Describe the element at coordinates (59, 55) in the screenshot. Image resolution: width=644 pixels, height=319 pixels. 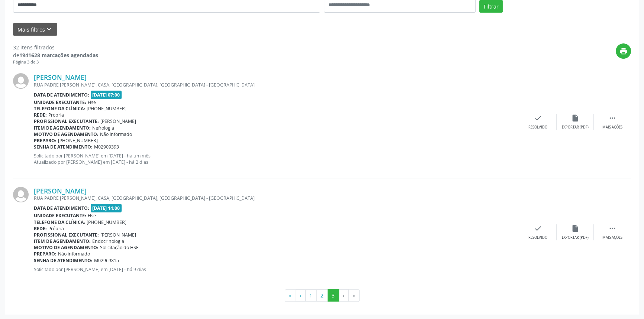
I see `strong: 1941628 marcações agendadas` at that location.